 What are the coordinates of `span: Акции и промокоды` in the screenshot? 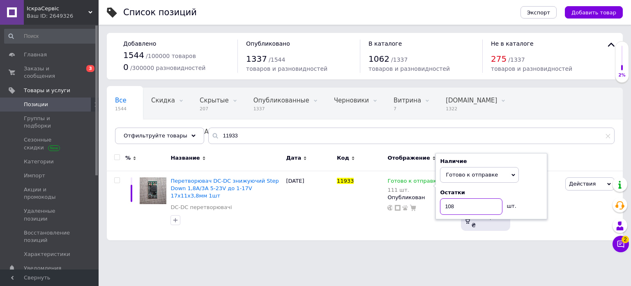 It's located at (50, 193).